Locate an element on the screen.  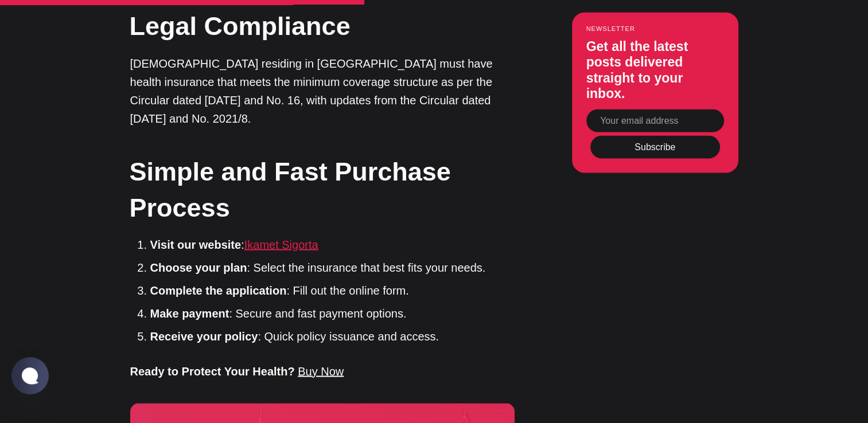
strong: Complete the application is located at coordinates (219, 291).